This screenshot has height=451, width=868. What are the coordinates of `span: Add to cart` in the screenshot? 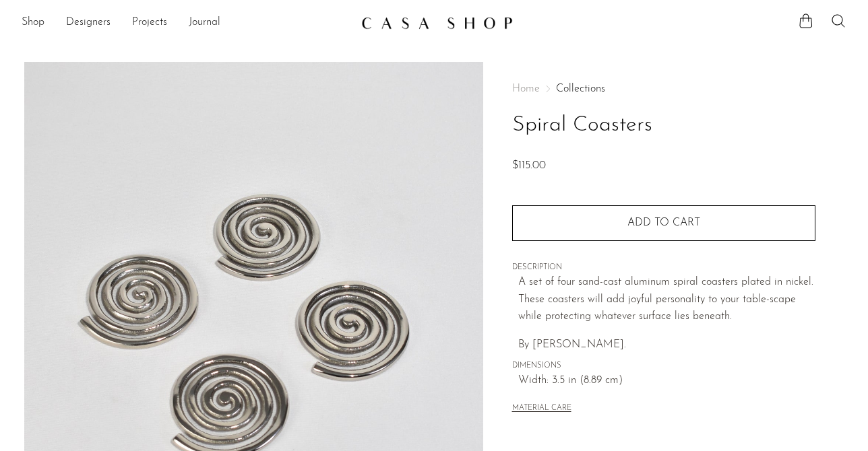 It's located at (664, 223).